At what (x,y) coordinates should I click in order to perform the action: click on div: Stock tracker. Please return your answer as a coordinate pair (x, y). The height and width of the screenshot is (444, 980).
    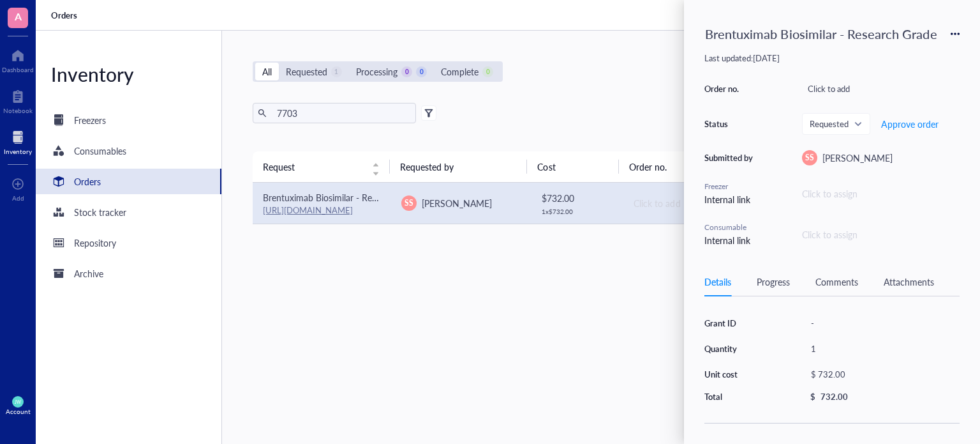
    Looking at the image, I should click on (100, 212).